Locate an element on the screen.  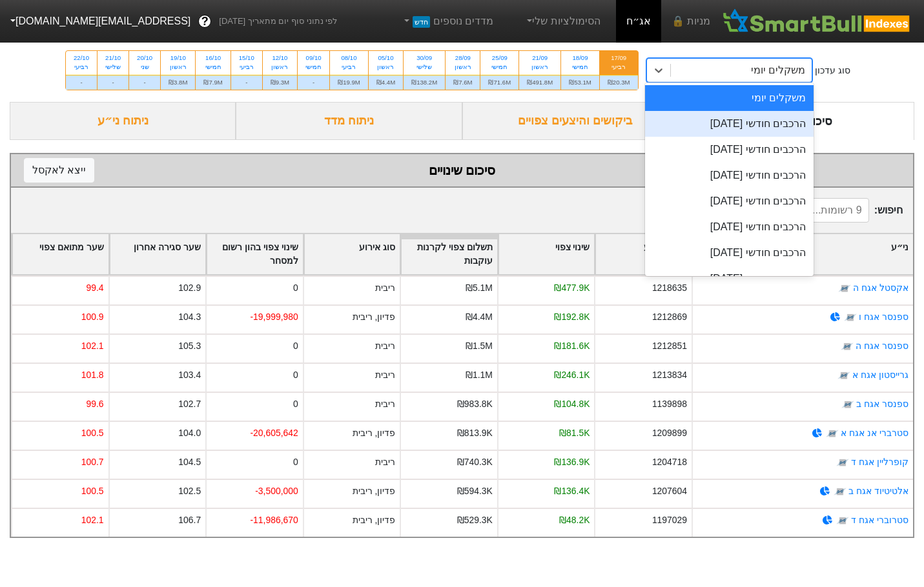
div: ₪81.5K is located at coordinates (574, 433).